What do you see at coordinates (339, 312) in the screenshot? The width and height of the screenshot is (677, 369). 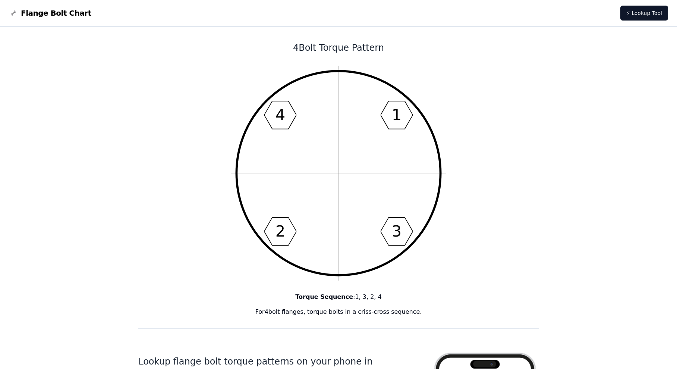 I see `p: For 4 bolt flanges, torque bolts in a criss-cross sequence.` at bounding box center [339, 312].